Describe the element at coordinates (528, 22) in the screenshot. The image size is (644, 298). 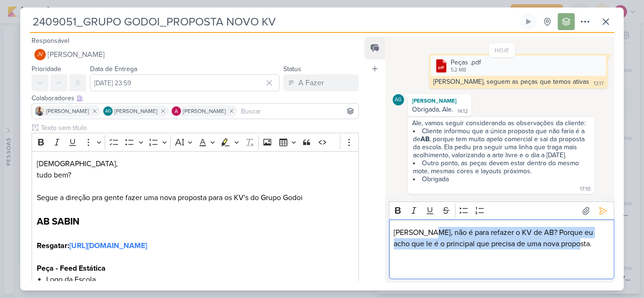
I see `div: Ligar relógio` at that location.